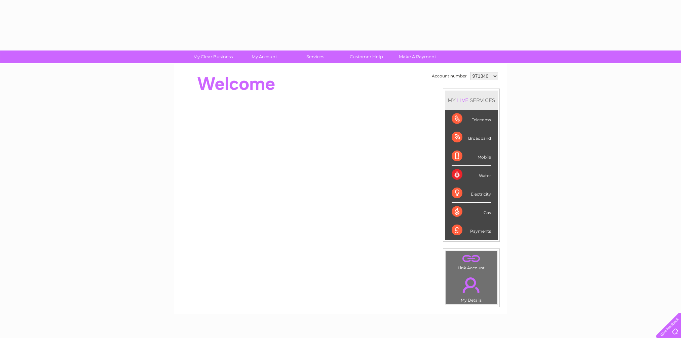  What do you see at coordinates (315, 56) in the screenshot?
I see `a: Services` at bounding box center [315, 56].